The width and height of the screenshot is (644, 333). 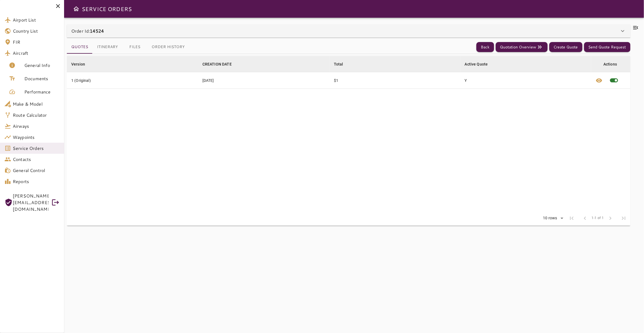 I want to click on span: Aircraft, so click(x=36, y=53).